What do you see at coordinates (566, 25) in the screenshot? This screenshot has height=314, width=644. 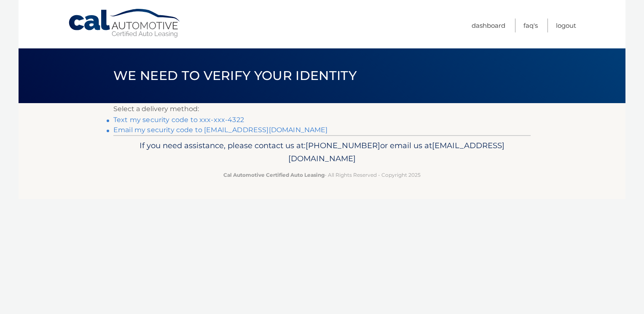 I see `a: Logout` at bounding box center [566, 25].